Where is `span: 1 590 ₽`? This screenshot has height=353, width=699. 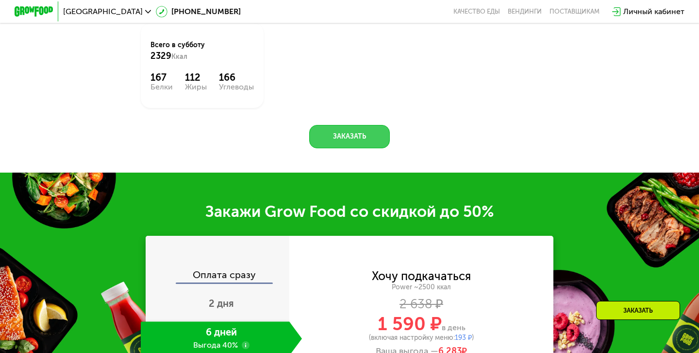 span: 1 590 ₽ is located at coordinates (410, 323).